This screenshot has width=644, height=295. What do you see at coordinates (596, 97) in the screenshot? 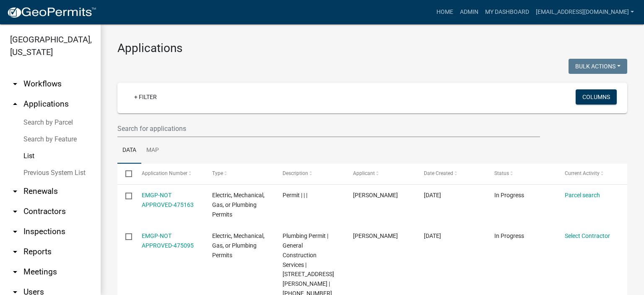
I see `button: Columns` at bounding box center [596, 97].